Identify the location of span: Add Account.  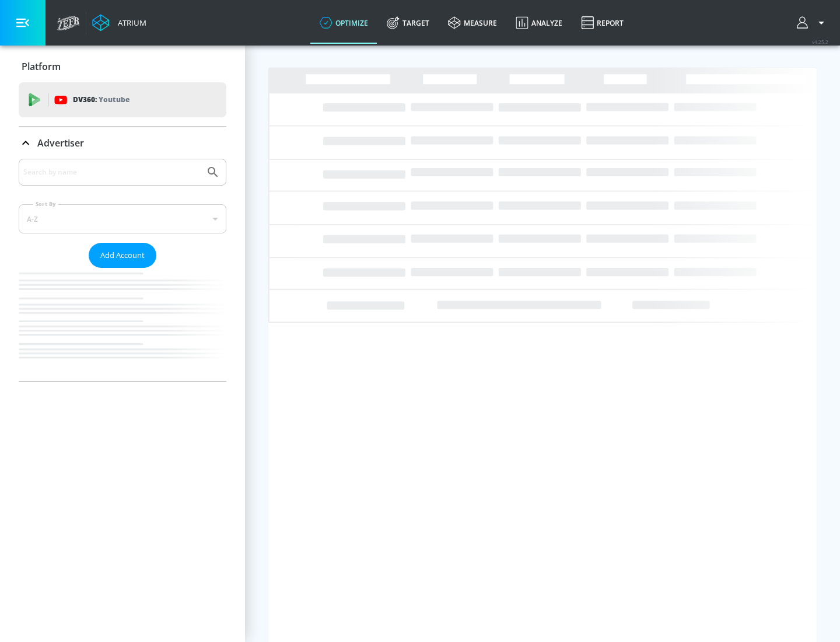
(123, 255).